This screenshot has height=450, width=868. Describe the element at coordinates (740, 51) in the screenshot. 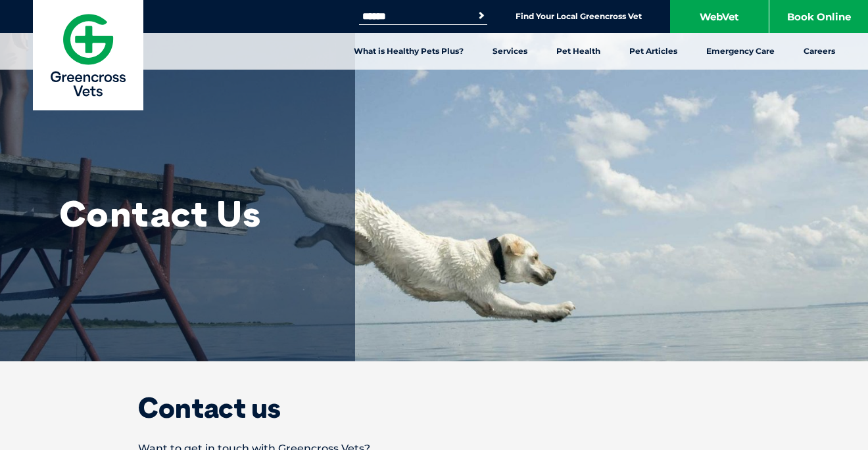

I see `a: Emergency Care` at that location.